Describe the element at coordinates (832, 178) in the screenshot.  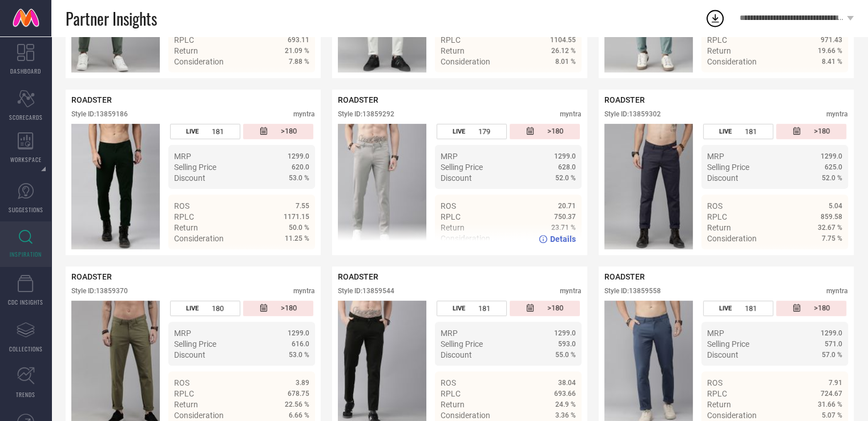
I see `span: 52.0 %` at that location.